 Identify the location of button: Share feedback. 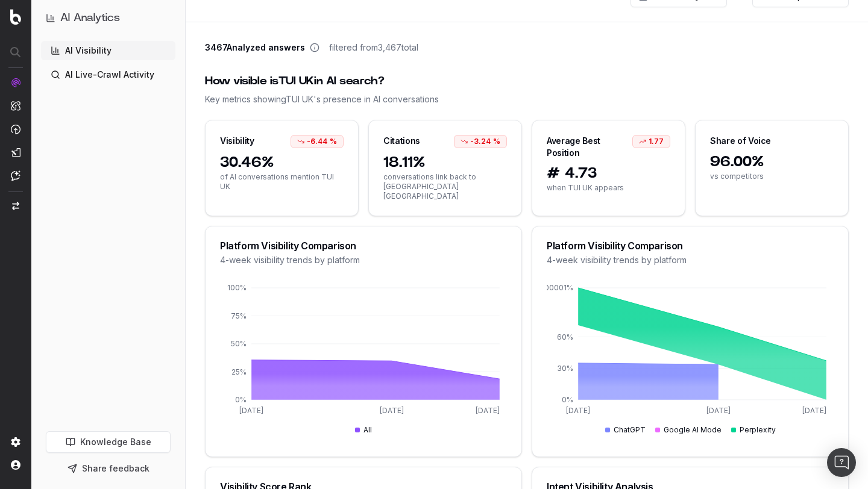
(108, 469).